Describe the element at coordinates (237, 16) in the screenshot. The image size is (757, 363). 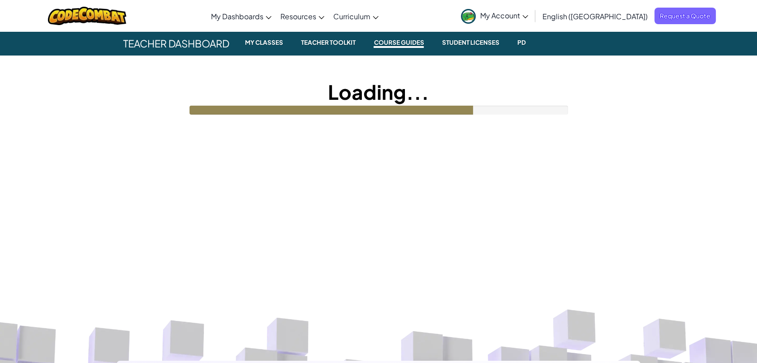
I see `span: My Dashboards` at that location.